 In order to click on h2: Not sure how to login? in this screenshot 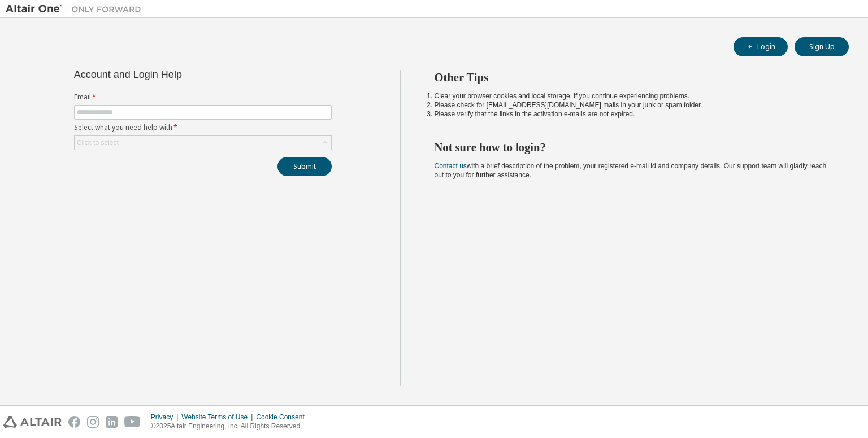, I will do `click(631, 148)`.